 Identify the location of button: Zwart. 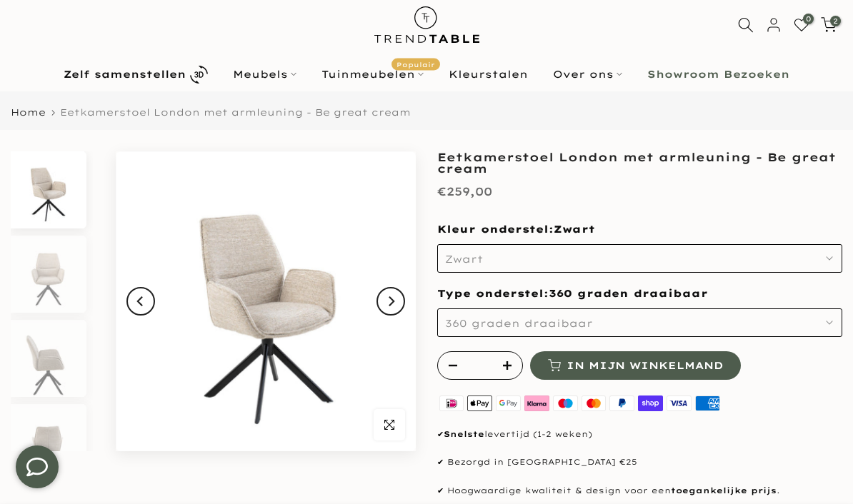
(639, 259).